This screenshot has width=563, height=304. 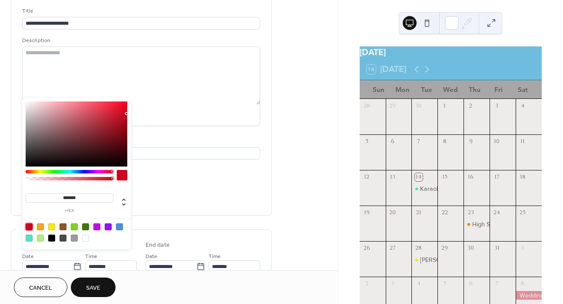 I want to click on div: End date, so click(x=158, y=245).